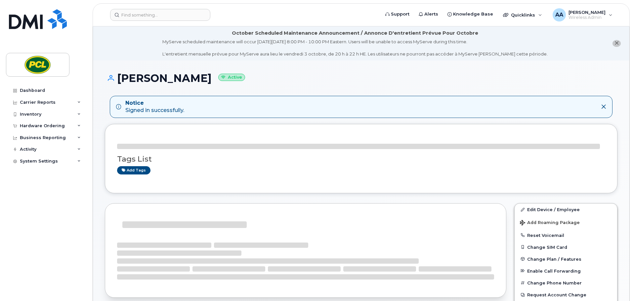  Describe the element at coordinates (549, 223) in the screenshot. I see `span: Add Roaming Package` at that location.